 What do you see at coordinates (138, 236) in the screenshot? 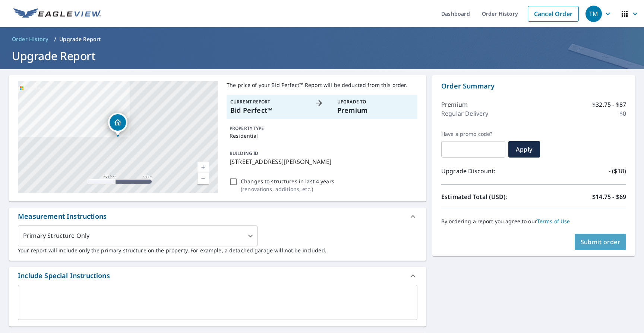
I see `div: Primary Structure Only` at bounding box center [138, 236].